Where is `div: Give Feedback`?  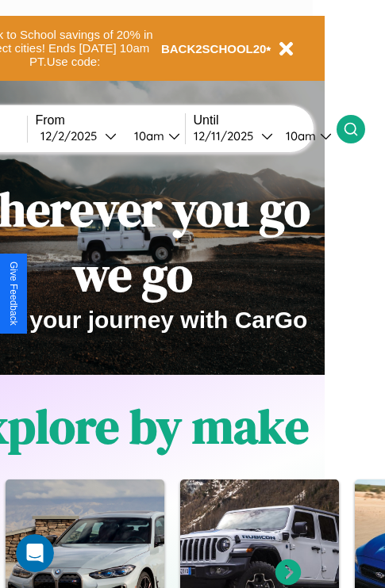 div: Give Feedback is located at coordinates (14, 293).